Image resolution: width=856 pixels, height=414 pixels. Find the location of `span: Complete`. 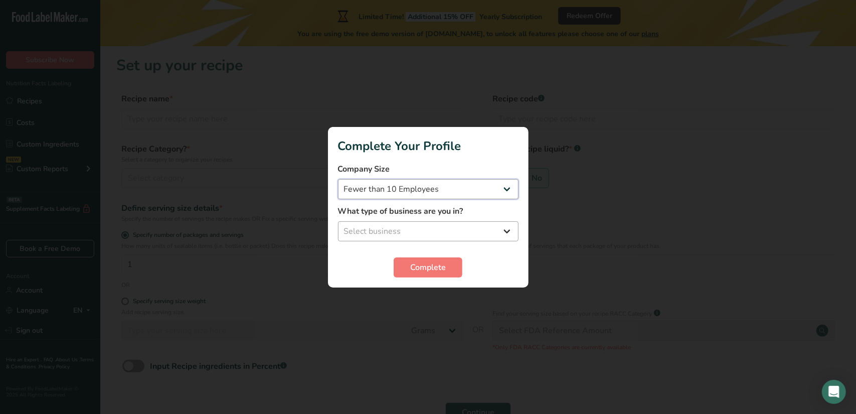

span: Complete is located at coordinates (428, 267).